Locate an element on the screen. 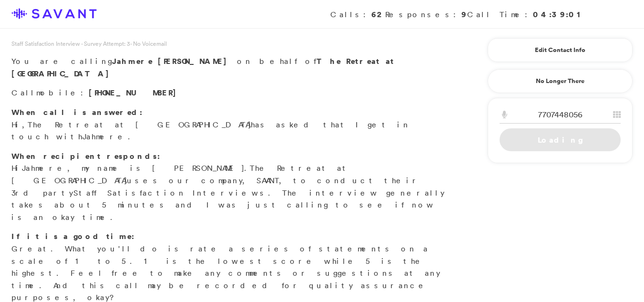  p: You are calling on behalf of is located at coordinates (231, 67).